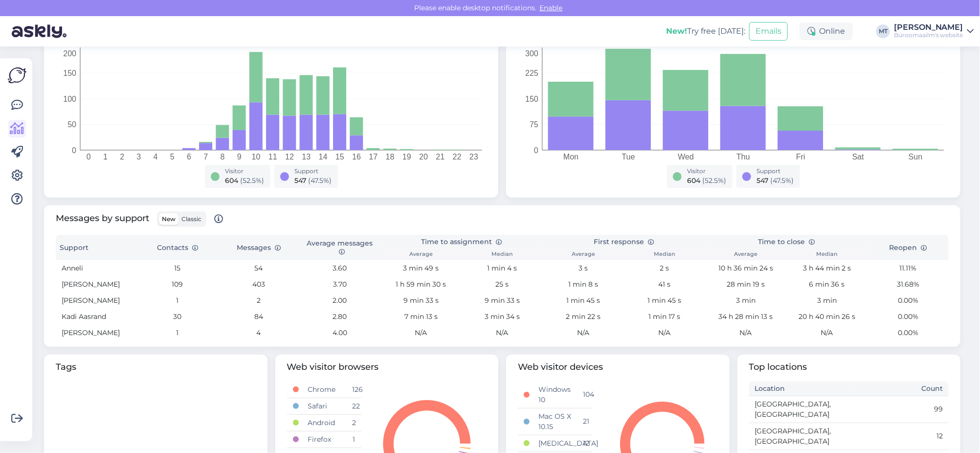 The image size is (980, 453). What do you see at coordinates (306, 156) in the screenshot?
I see `tspan: 13` at bounding box center [306, 156].